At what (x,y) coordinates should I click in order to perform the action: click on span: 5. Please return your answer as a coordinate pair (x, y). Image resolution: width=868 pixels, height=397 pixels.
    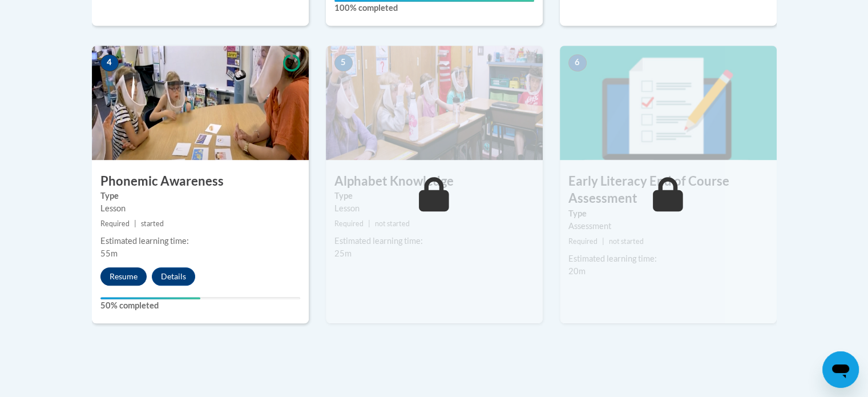
    Looking at the image, I should click on (343, 63).